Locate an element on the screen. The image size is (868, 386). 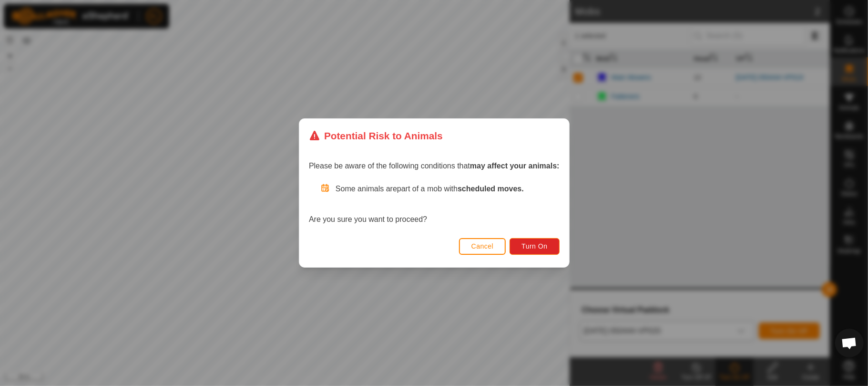
button: Cancel is located at coordinates (482, 246).